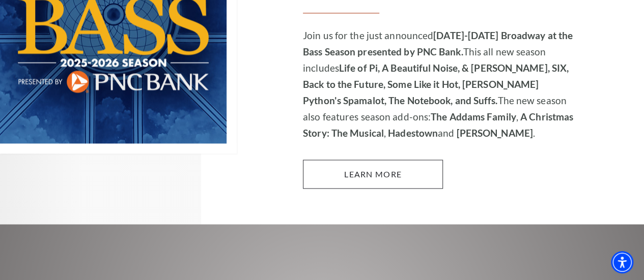 Image resolution: width=644 pixels, height=280 pixels. Describe the element at coordinates (438, 125) in the screenshot. I see `strong: A Christmas Story: The Musical` at that location.